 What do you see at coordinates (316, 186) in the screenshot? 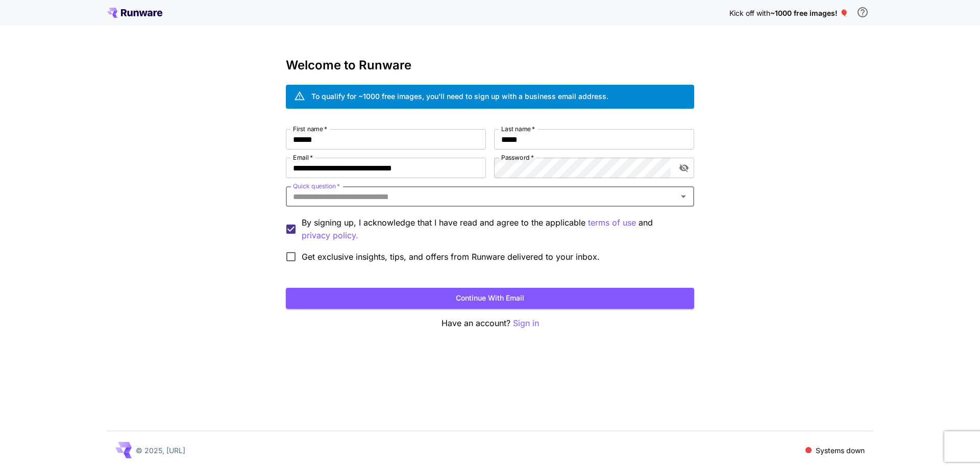
I see `label: Quick question` at bounding box center [316, 186].